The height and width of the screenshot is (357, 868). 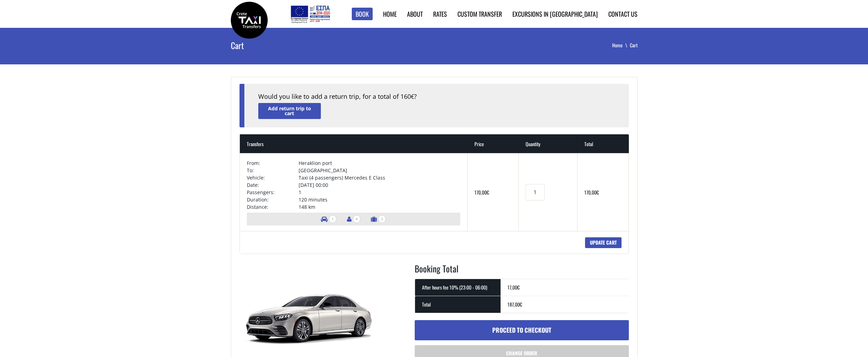 What do you see at coordinates (353, 143) in the screenshot?
I see `th: Transfers` at bounding box center [353, 143].